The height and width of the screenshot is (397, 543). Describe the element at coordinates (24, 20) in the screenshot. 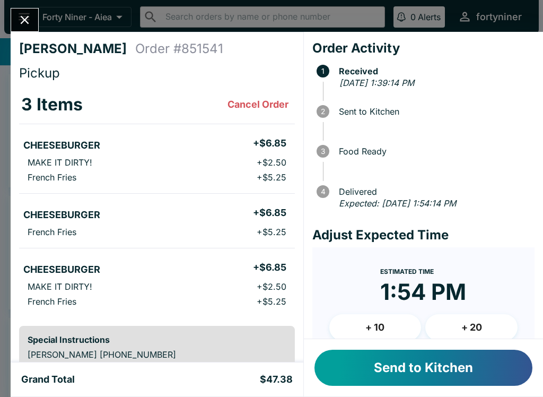

I see `button: Close` at that location.